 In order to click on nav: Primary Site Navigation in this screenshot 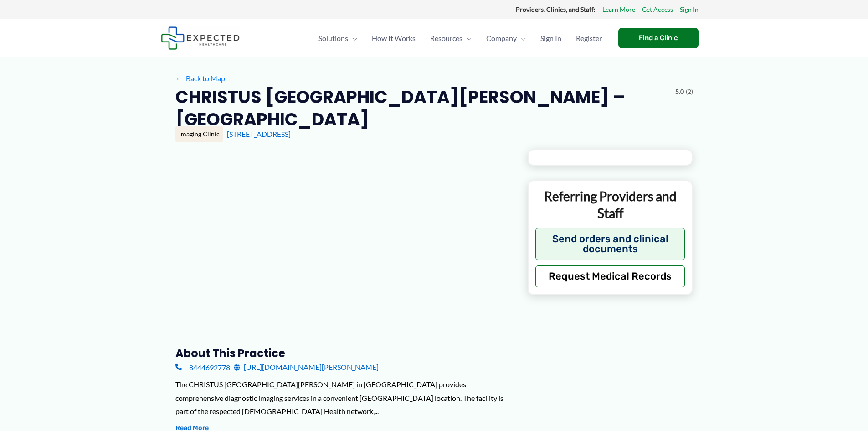, I will do `click(460, 38)`.